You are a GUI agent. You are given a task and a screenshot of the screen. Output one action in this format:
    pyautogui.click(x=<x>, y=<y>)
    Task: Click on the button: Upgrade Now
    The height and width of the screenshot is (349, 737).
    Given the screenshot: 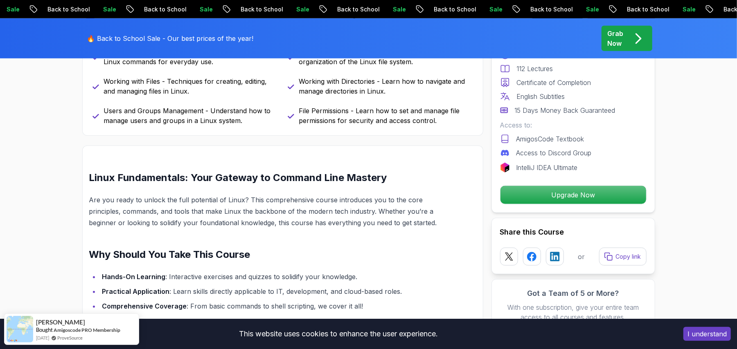 What is the action you would take?
    pyautogui.click(x=573, y=195)
    